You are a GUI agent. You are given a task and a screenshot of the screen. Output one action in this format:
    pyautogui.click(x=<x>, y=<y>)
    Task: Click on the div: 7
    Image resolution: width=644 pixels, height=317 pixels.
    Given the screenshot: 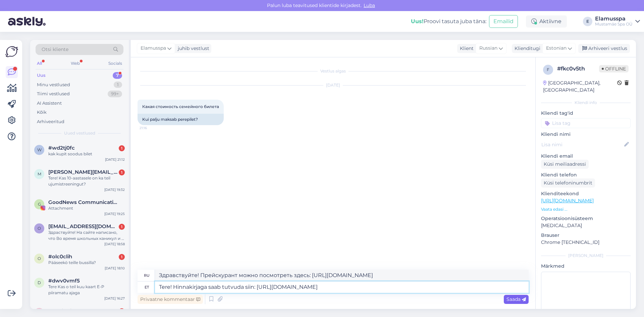 What is the action you would take?
    pyautogui.click(x=117, y=75)
    